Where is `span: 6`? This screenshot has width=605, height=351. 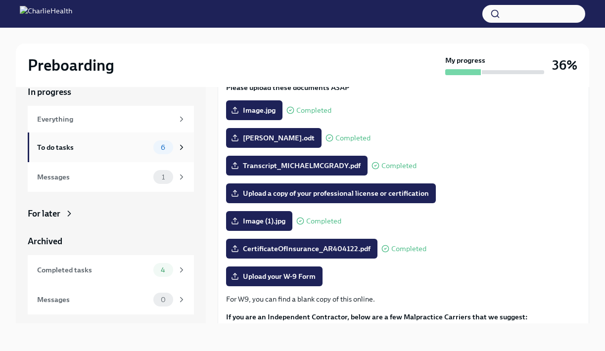 span: 6 is located at coordinates (163, 147).